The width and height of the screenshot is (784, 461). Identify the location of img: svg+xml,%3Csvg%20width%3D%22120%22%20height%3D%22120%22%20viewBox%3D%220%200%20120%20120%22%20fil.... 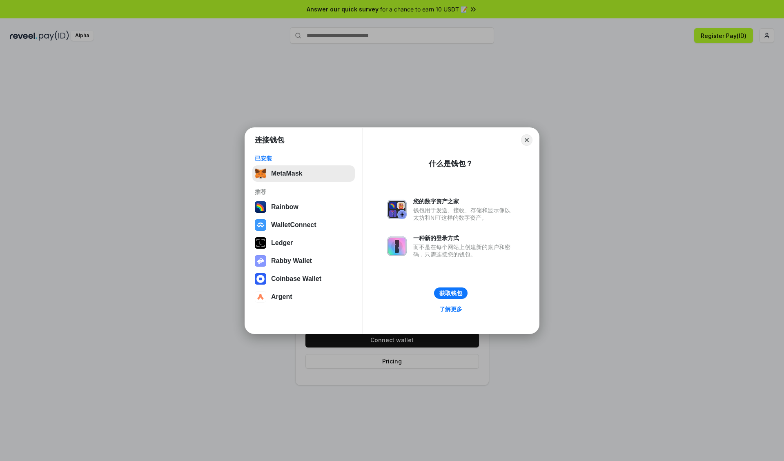
(260, 207).